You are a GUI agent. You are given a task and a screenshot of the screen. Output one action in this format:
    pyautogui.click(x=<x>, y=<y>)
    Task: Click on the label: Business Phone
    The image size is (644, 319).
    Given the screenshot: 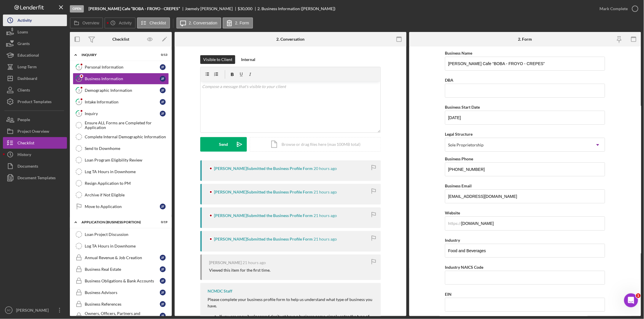 What is the action you would take?
    pyautogui.click(x=459, y=159)
    